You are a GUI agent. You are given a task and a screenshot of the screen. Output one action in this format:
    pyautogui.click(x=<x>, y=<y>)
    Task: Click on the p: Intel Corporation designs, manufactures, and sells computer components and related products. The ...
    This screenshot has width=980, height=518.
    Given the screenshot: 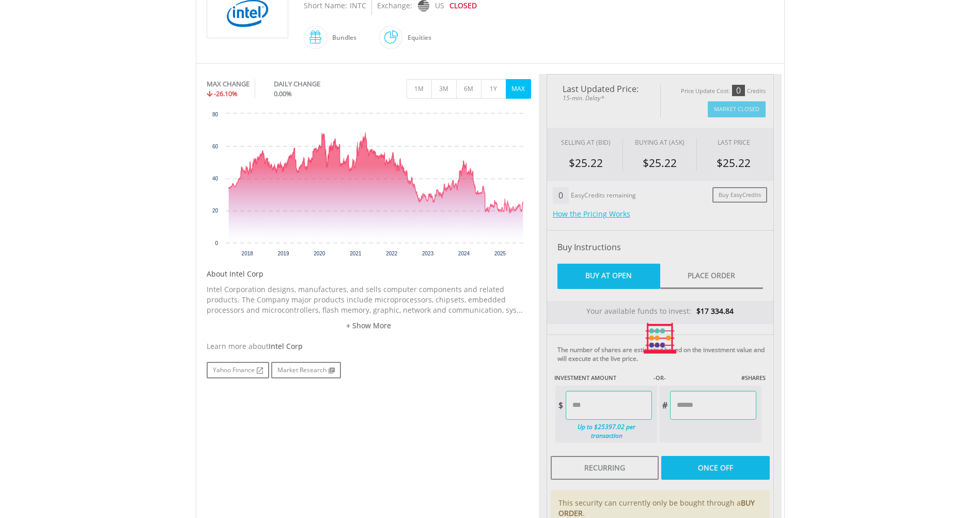 What is the action you would take?
    pyautogui.click(x=369, y=300)
    